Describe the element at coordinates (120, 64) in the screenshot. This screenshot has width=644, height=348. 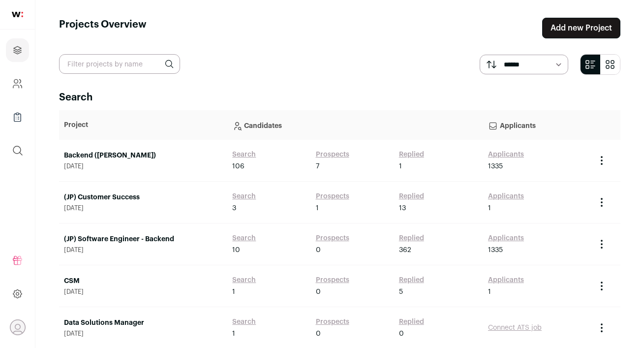
I see `input: Filter projects by name` at that location.